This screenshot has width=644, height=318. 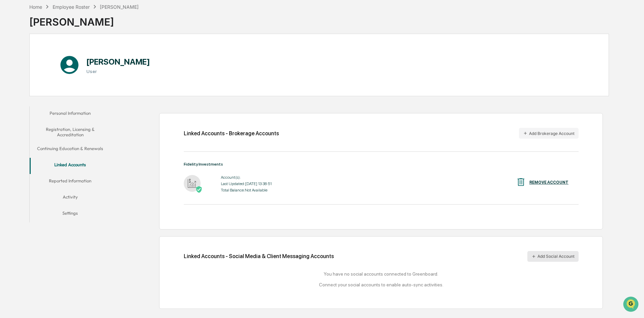 I want to click on div: REMOVE ACCOUNT, so click(x=549, y=182).